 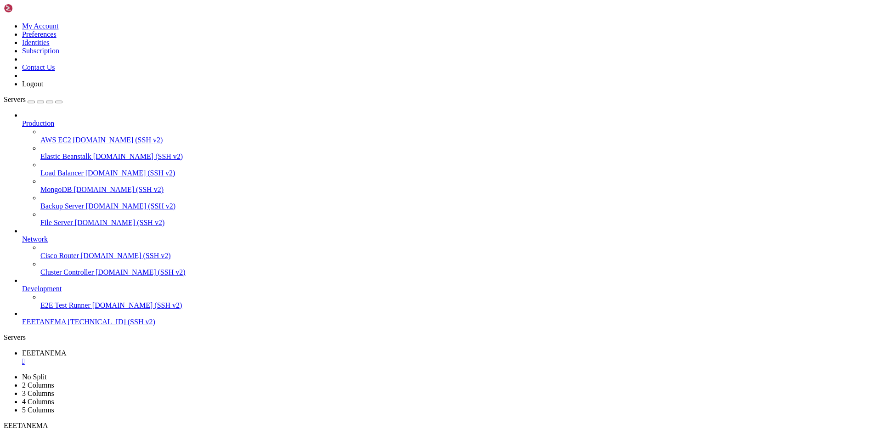 What do you see at coordinates (450, 124) in the screenshot?
I see `a: Production` at bounding box center [450, 124].